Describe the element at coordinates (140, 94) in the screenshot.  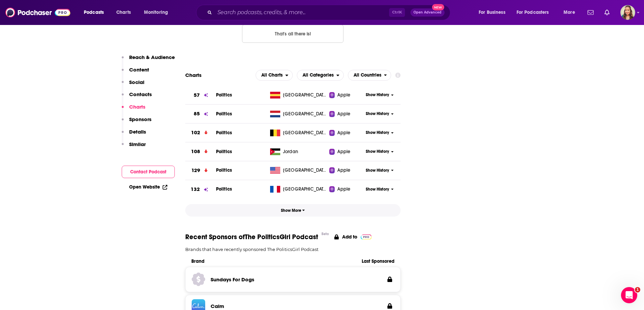
I see `p: Contacts` at that location.